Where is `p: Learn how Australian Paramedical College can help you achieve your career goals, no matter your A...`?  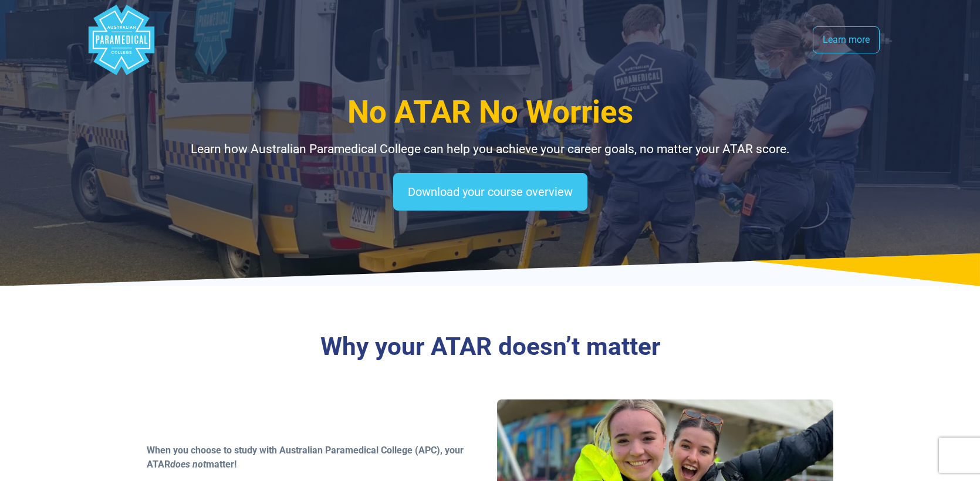 p: Learn how Australian Paramedical College can help you achieve your career goals, no matter your A... is located at coordinates (490, 149).